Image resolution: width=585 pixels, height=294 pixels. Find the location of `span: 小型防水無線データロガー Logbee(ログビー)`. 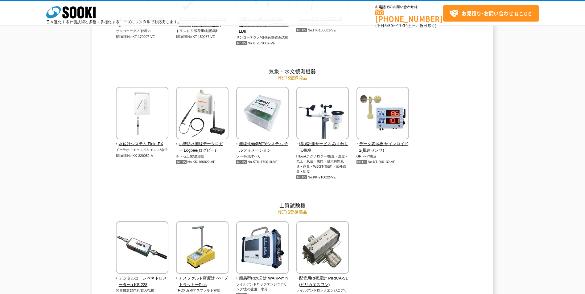

span: 小型防水無線データロガー Logbee(ログビー) is located at coordinates (202, 147).